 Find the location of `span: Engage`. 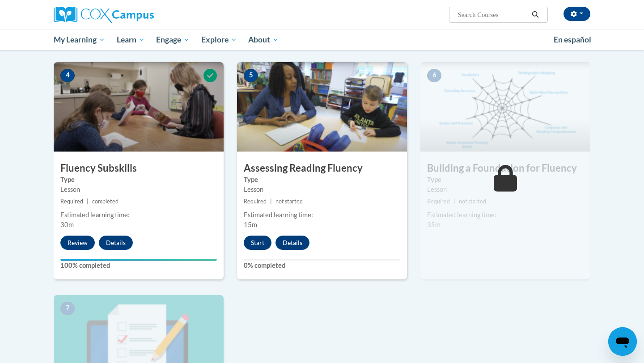

span: Engage is located at coordinates (173, 40).